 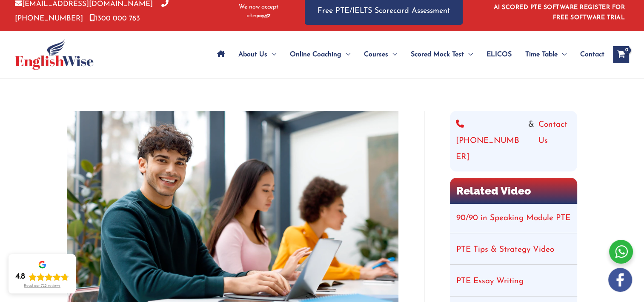 I want to click on a: Time TableMenu Toggle, so click(x=546, y=55).